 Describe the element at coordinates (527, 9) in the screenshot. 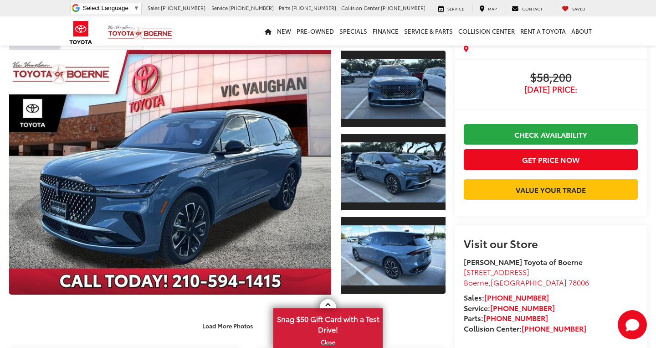

I see `a: Contact` at that location.